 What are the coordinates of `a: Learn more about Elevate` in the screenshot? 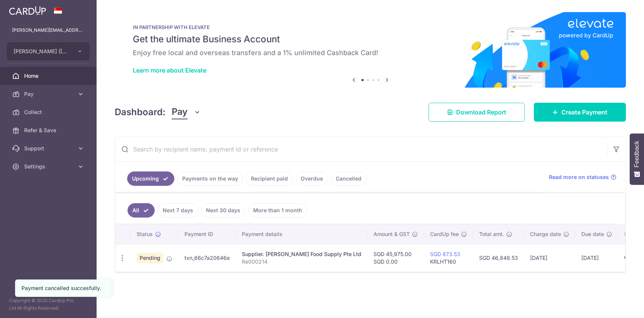 It's located at (170, 70).